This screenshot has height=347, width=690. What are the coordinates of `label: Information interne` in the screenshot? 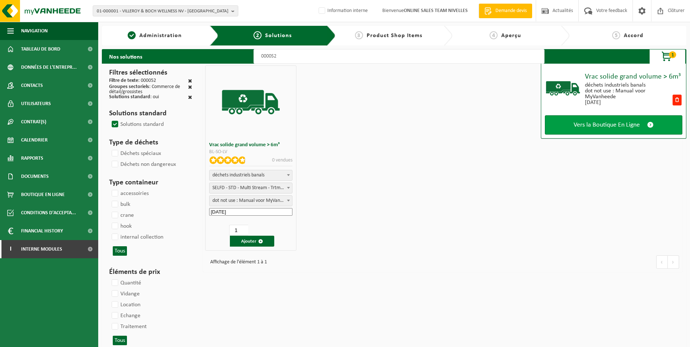 It's located at (342, 11).